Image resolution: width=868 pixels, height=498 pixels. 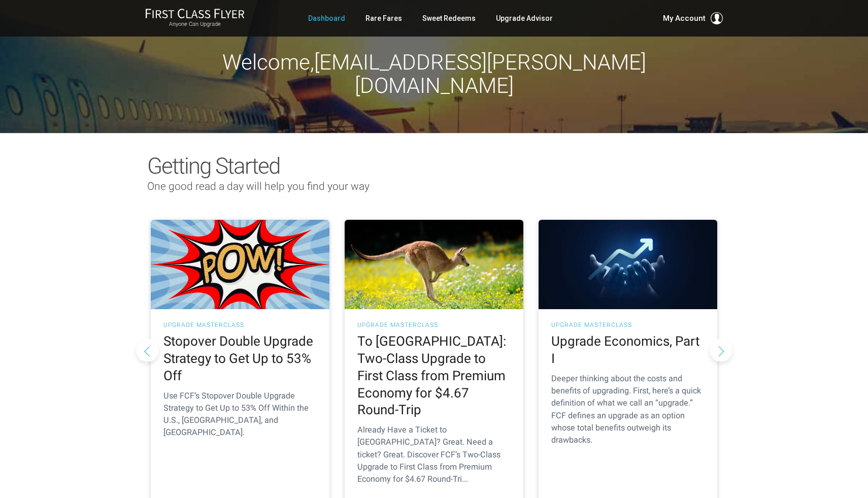 I want to click on span: One good read a day will help you find your way, so click(x=258, y=187).